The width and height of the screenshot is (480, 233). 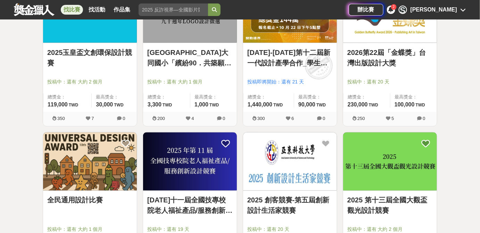 What do you see at coordinates (306, 104) in the screenshot?
I see `span: 90,000` at bounding box center [306, 104].